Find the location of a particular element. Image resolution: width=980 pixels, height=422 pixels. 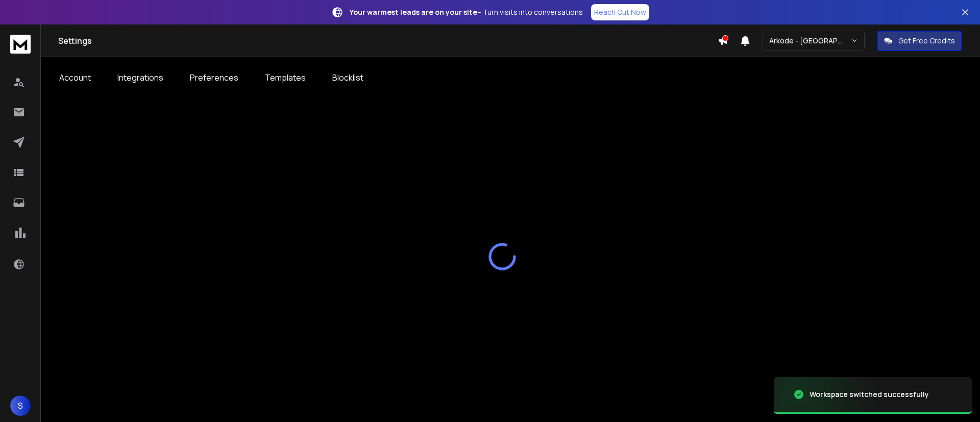

strong: Your warmest leads are on your site is located at coordinates (414, 12).